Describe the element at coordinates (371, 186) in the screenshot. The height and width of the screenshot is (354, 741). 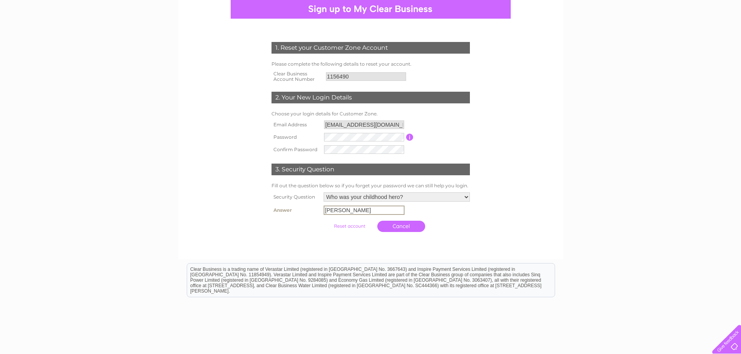
I see `td: Fill out the question below so if you forget your password we can still help you login.` at that location.